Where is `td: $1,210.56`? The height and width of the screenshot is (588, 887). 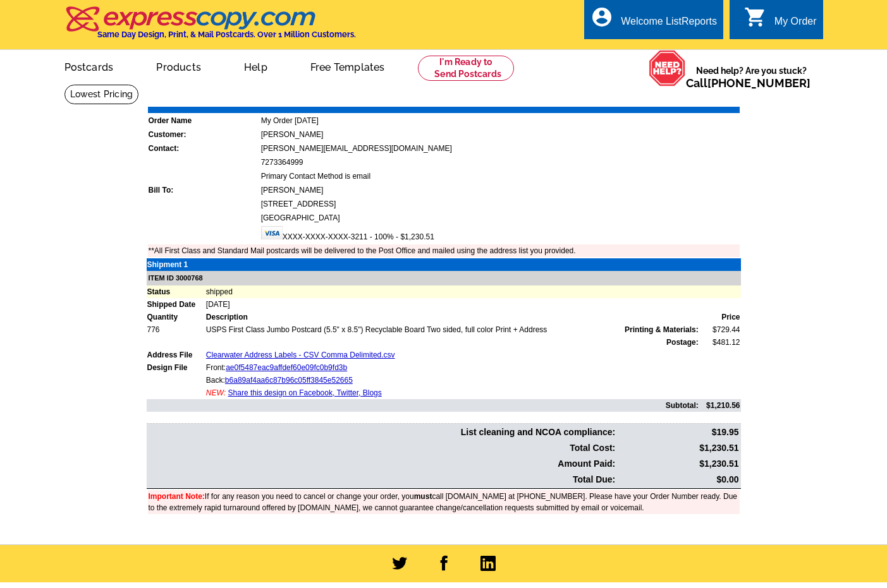
td: $1,210.56 is located at coordinates (720, 406).